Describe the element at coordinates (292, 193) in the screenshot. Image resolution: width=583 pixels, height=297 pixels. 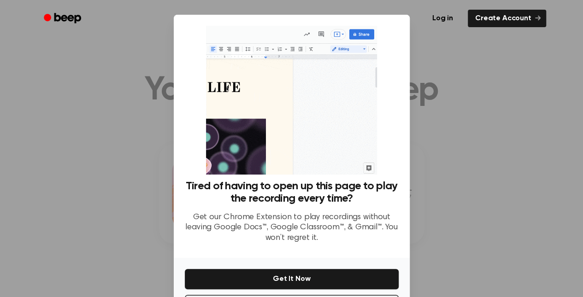
I see `h3: Tired of having to open up this page to play the recording every time?` at that location.